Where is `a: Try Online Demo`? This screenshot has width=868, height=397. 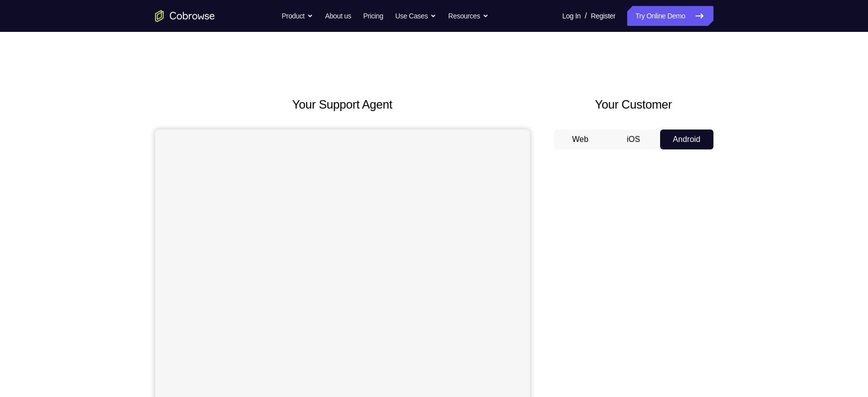 a: Try Online Demo is located at coordinates (670, 16).